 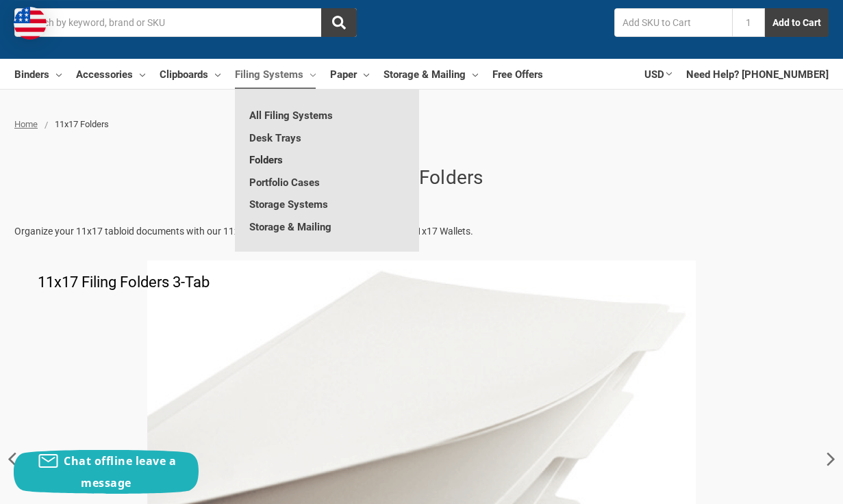 What do you see at coordinates (275, 74) in the screenshot?
I see `a: Filing Systems` at bounding box center [275, 74].